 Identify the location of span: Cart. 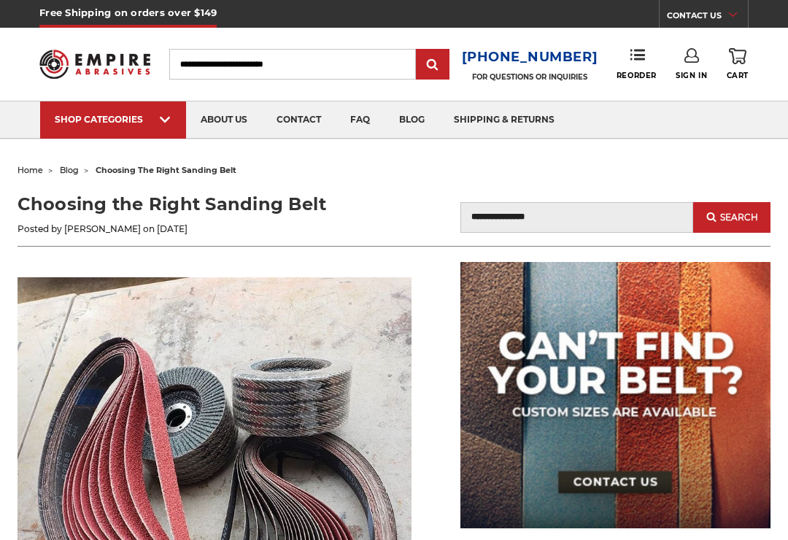
(738, 75).